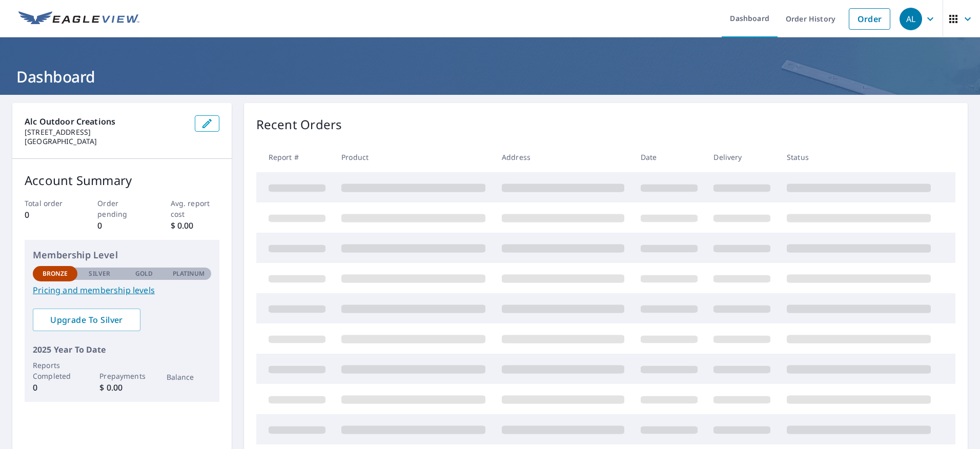  What do you see at coordinates (87, 320) in the screenshot?
I see `span: Upgrade To Silver` at bounding box center [87, 320].